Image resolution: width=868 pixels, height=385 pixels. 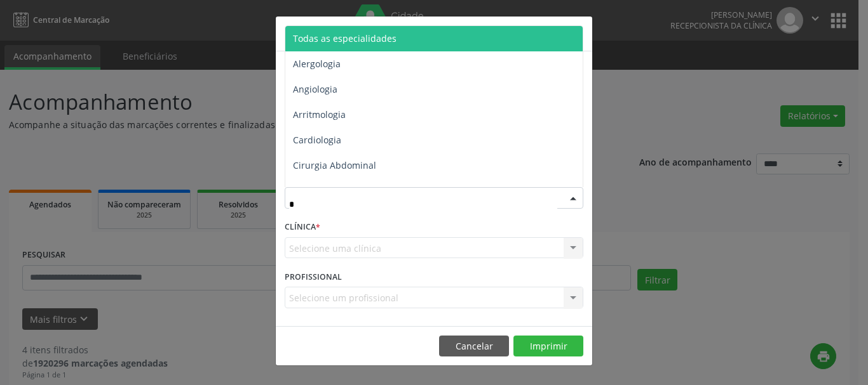 What do you see at coordinates (313, 277) in the screenshot?
I see `label: PROFISSIONAL` at bounding box center [313, 277].